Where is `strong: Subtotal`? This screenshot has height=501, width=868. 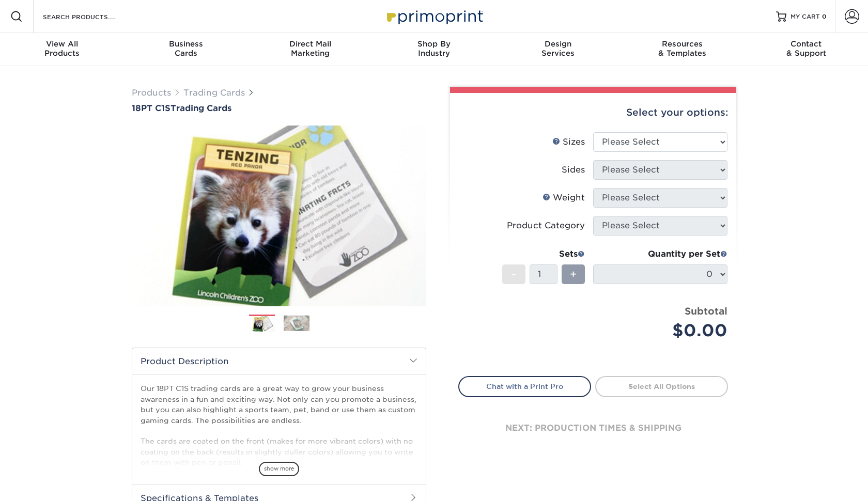
strong: Subtotal is located at coordinates (706, 311).